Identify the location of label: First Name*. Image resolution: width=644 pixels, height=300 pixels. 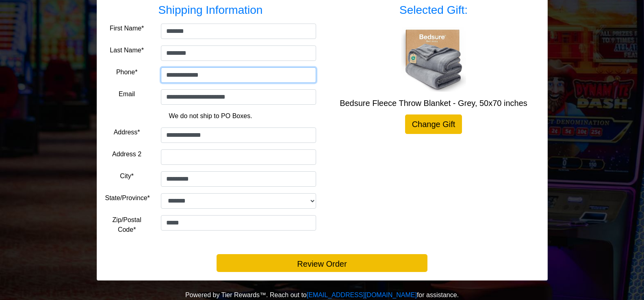
(127, 28).